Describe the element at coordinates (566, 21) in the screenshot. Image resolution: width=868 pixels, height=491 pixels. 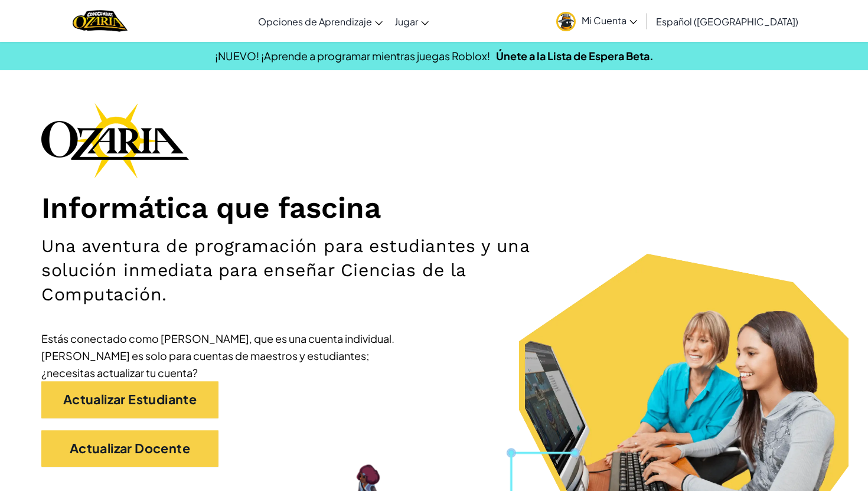
I see `img: avatar` at that location.